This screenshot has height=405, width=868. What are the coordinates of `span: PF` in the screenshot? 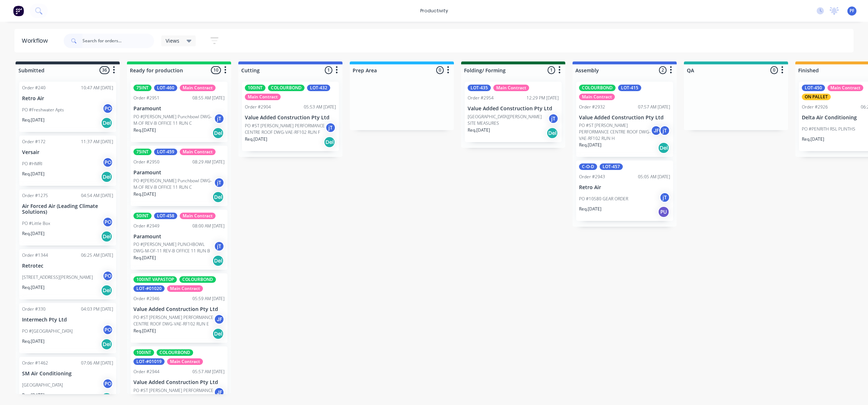 It's located at (852, 11).